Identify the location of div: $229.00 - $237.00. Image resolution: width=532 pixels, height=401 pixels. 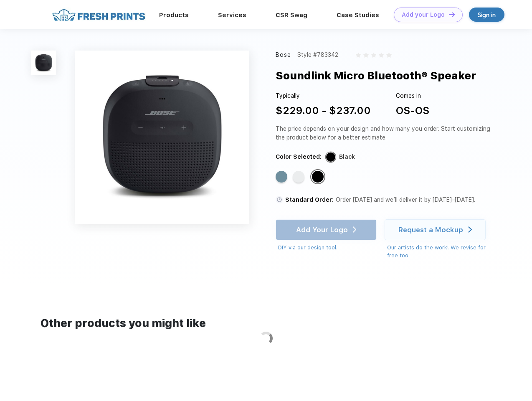
(324, 111).